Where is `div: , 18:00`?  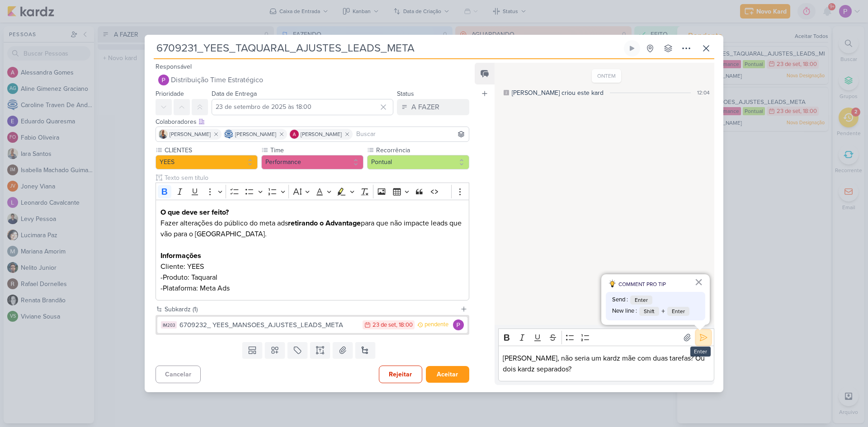 div: , 18:00 is located at coordinates (404, 325).